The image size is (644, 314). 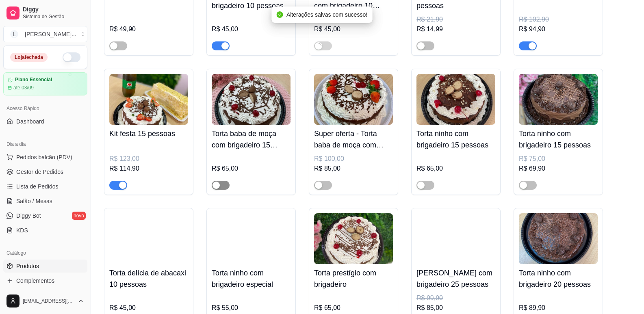 I want to click on a: Complementos, so click(x=45, y=281).